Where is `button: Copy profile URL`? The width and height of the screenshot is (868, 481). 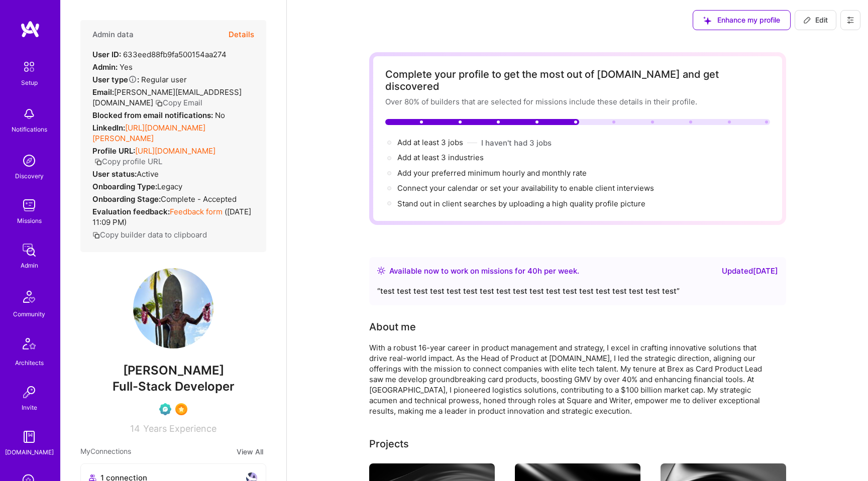 button: Copy profile URL is located at coordinates (128, 161).